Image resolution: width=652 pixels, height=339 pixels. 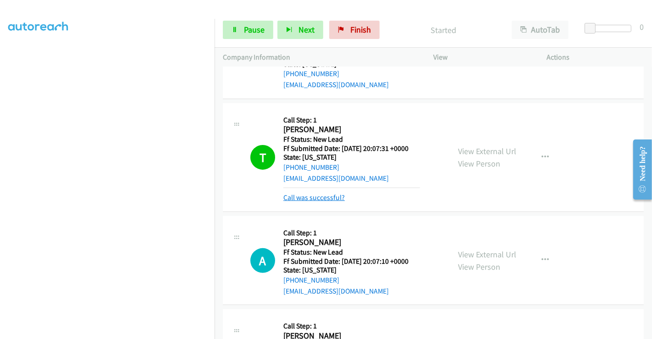 What do you see at coordinates (17, 36) in the screenshot?
I see `div: Open Resource Center` at bounding box center [17, 36].